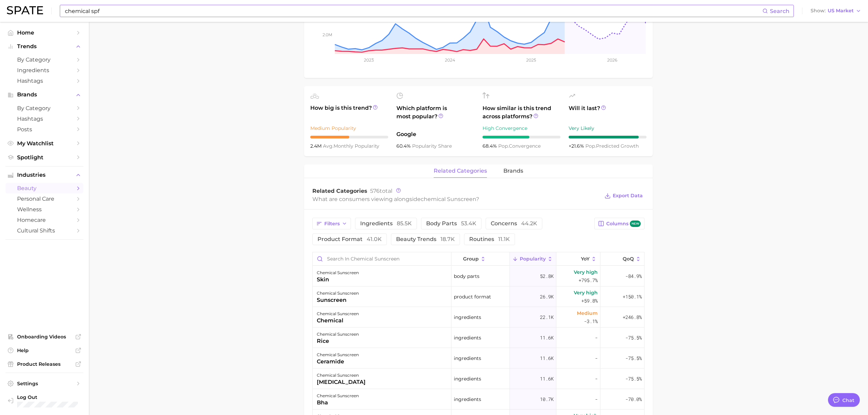 This screenshot has width=868, height=415. What do you see at coordinates (404, 146) in the screenshot?
I see `span: 60.4%` at bounding box center [404, 146].